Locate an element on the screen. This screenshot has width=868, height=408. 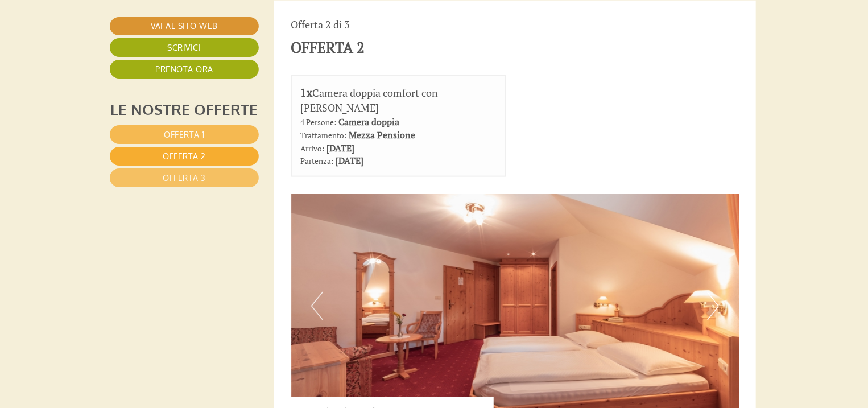
b: Mezza Pensione is located at coordinates (382, 135).